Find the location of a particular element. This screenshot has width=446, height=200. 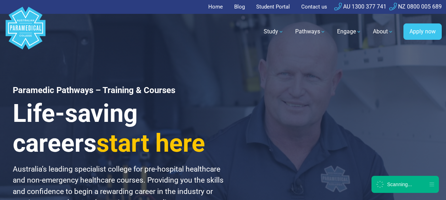

a: NZ 0800 005 689 is located at coordinates (415, 6).